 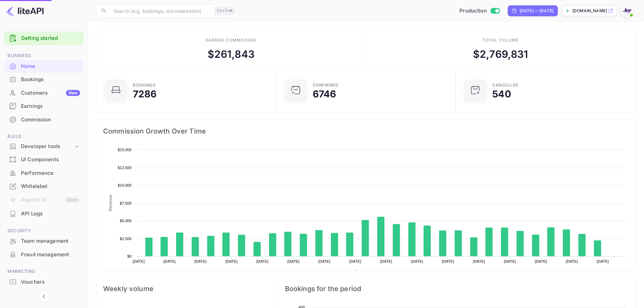 I want to click on img: With Joy, so click(x=627, y=11).